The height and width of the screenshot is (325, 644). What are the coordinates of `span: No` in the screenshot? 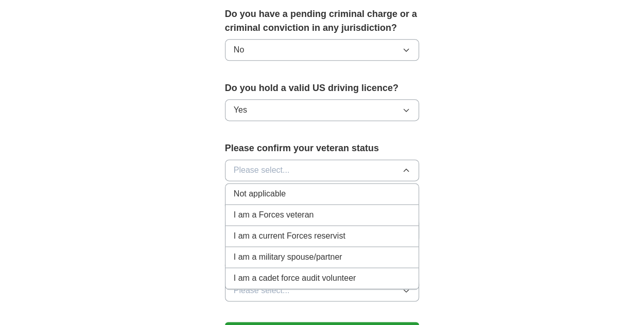 It's located at (239, 50).